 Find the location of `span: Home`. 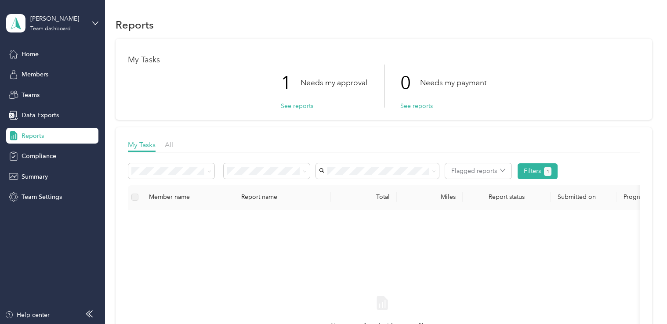

span: Home is located at coordinates (30, 54).